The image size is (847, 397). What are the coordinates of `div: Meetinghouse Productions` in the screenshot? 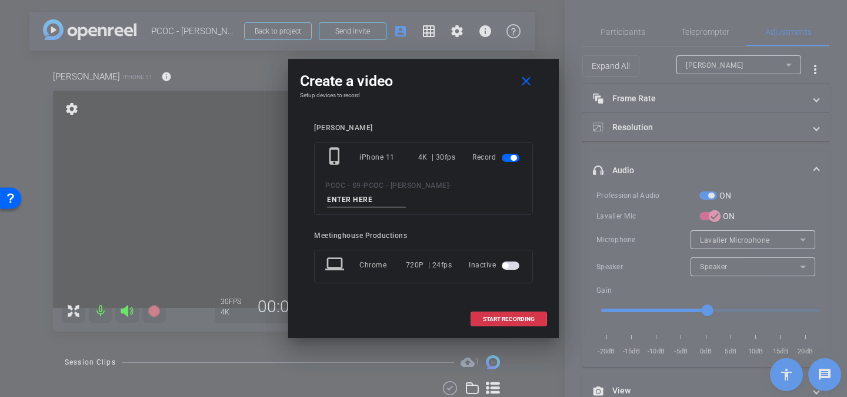 It's located at (424, 235).